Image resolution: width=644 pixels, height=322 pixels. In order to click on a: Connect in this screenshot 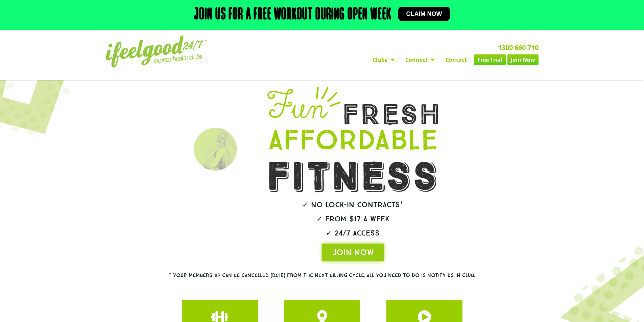, I will do `click(420, 60)`.